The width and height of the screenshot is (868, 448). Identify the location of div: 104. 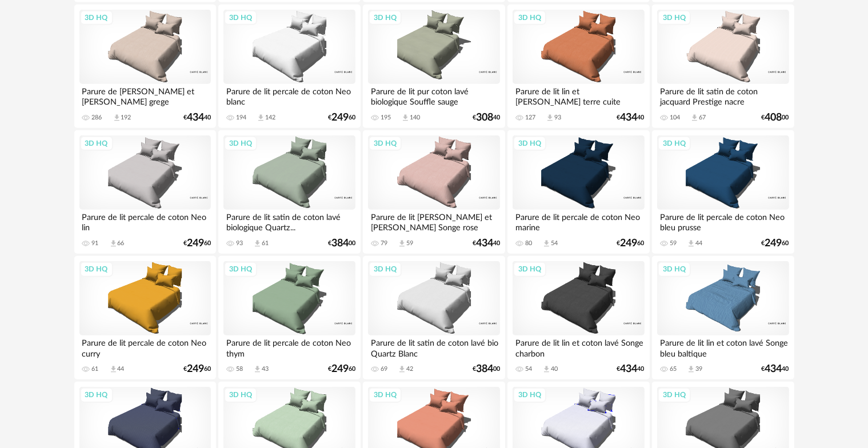
(675, 117).